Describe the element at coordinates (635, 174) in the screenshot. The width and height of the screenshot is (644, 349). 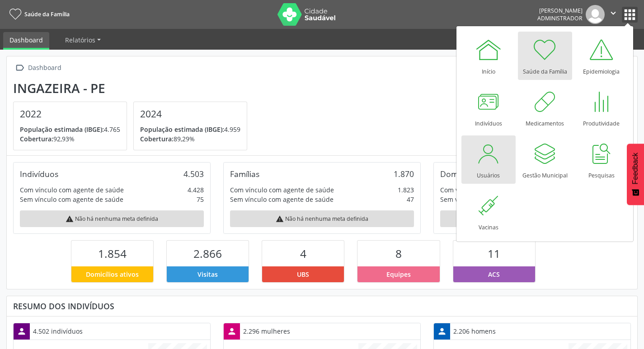
I see `button: Feedback - Mostrar pesquisa` at that location.